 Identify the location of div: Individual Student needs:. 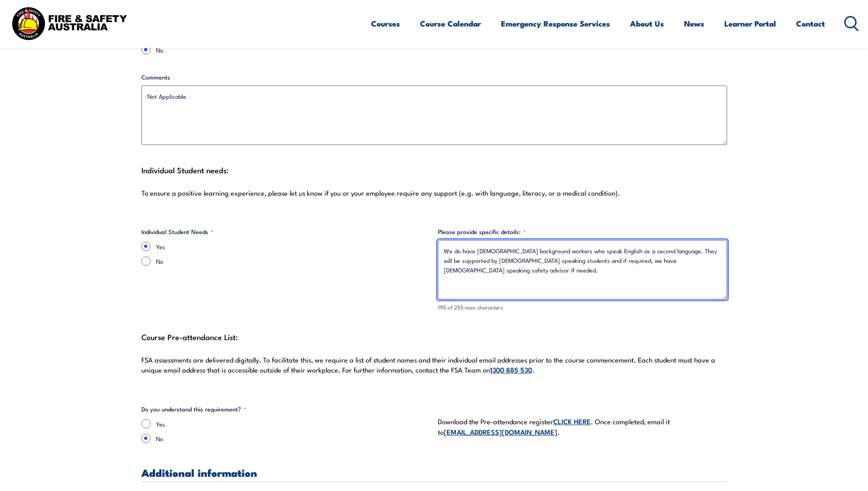
(435, 186).